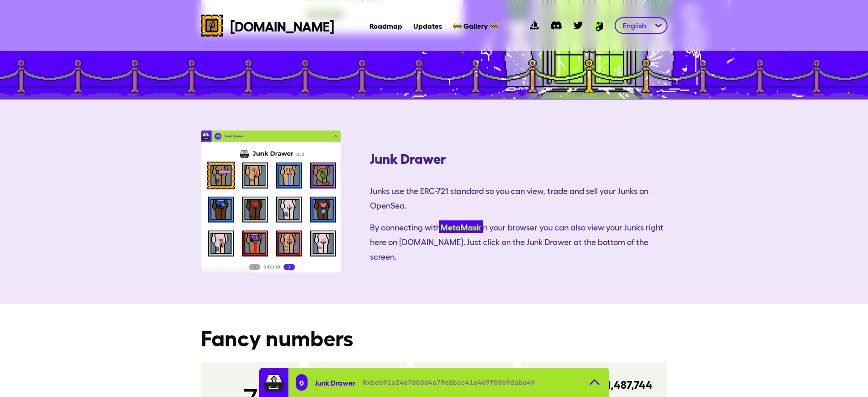 This screenshot has width=868, height=397. What do you see at coordinates (578, 26) in the screenshot?
I see `a: twitter` at bounding box center [578, 26].